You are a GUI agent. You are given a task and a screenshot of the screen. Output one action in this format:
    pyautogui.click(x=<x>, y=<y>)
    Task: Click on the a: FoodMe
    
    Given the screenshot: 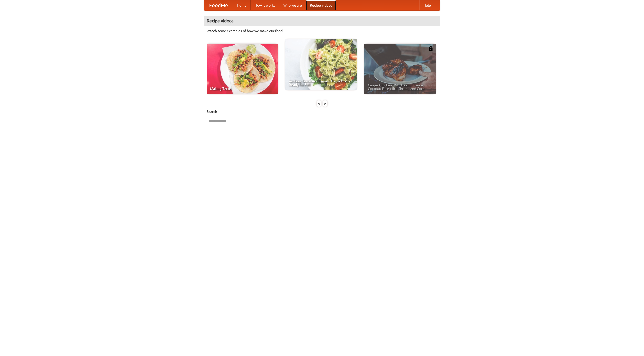 What is the action you would take?
    pyautogui.click(x=218, y=5)
    